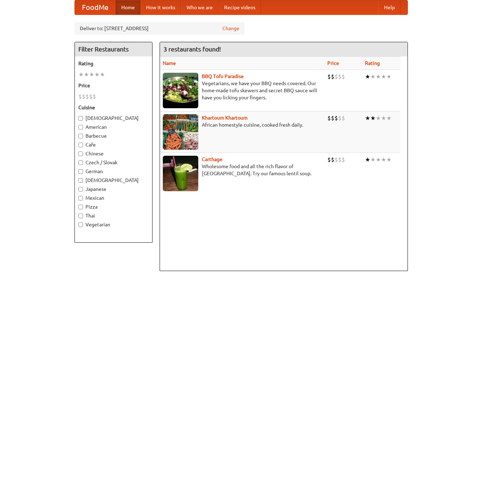  I want to click on b: Carthage, so click(212, 159).